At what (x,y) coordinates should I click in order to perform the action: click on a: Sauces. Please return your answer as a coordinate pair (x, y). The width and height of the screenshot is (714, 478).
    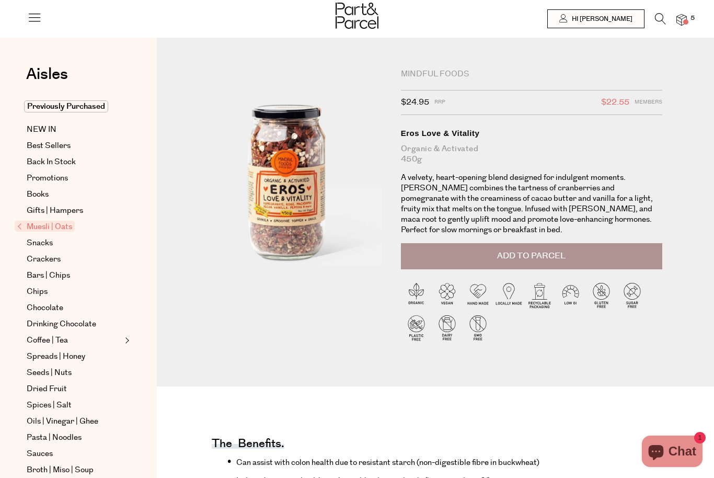
    Looking at the image, I should click on (74, 454).